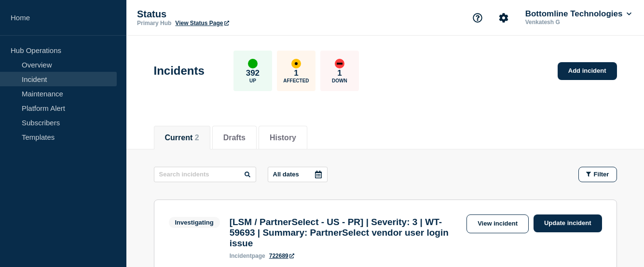 This screenshot has width=644, height=267. Describe the element at coordinates (194, 223) in the screenshot. I see `span: Investigating` at that location.